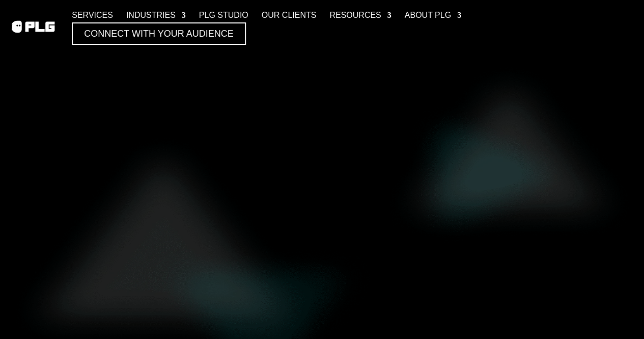 The height and width of the screenshot is (339, 644). I want to click on a: Connect with Your Audience, so click(158, 34).